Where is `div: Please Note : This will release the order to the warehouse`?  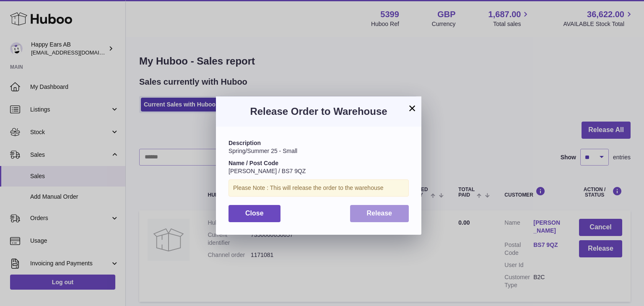 div: Please Note : This will release the order to the warehouse is located at coordinates (319, 188).